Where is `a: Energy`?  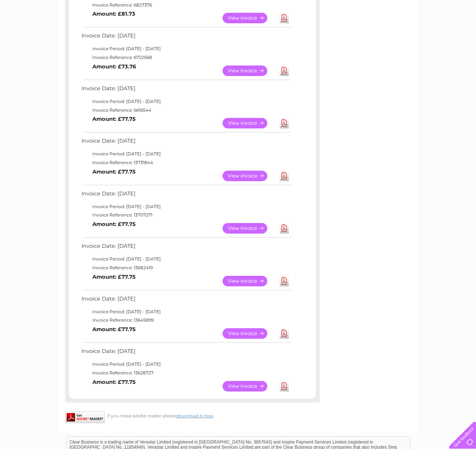 a: Energy is located at coordinates (375, 34).